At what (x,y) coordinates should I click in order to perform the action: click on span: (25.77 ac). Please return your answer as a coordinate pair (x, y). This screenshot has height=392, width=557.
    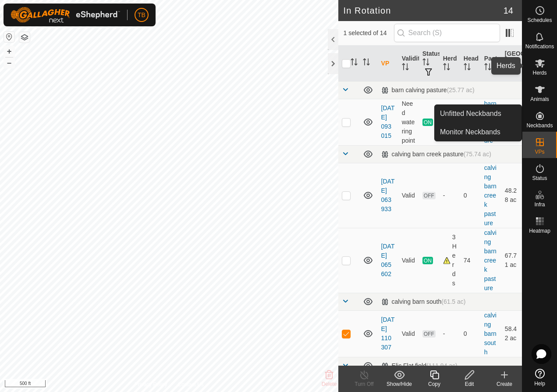
    Looking at the image, I should click on (461, 90).